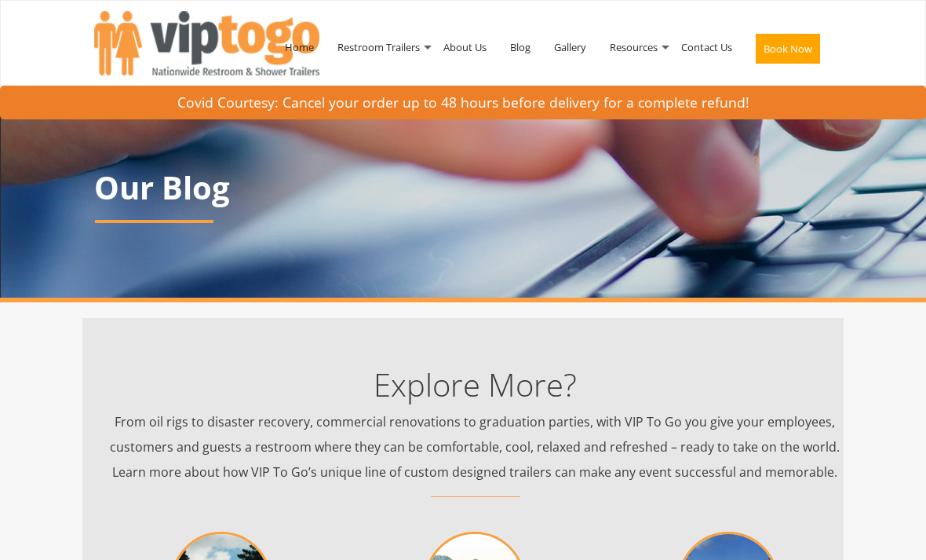 The width and height of the screenshot is (926, 560). Describe the element at coordinates (895, 528) in the screenshot. I see `button: Live Chat` at that location.